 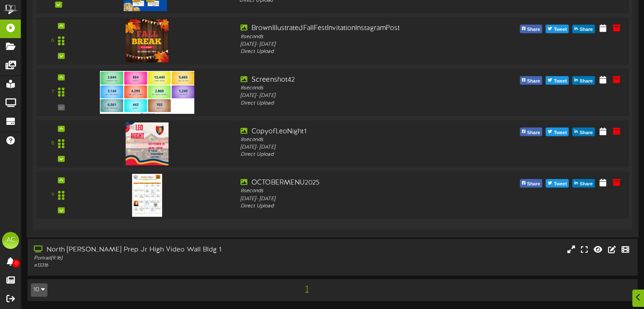 I want to click on span: 0, so click(x=16, y=263).